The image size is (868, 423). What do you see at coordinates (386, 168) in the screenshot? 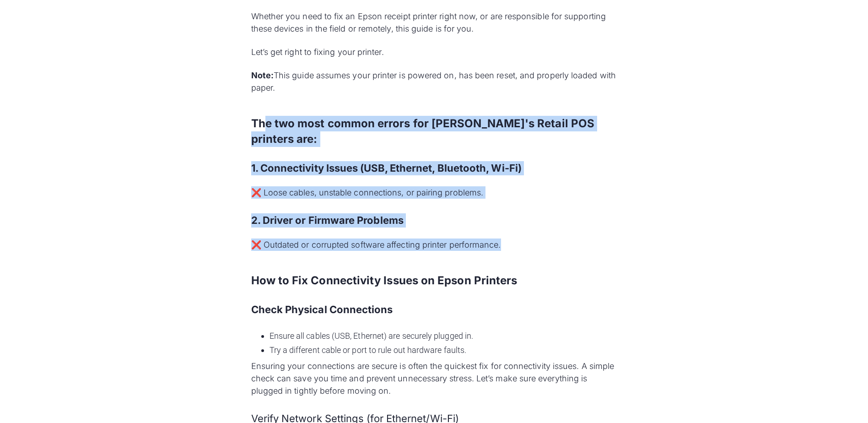
I see `strong: 1. Connectivity Issues (USB, Ethernet, Bluetooth, Wi-Fi)` at bounding box center [386, 168].